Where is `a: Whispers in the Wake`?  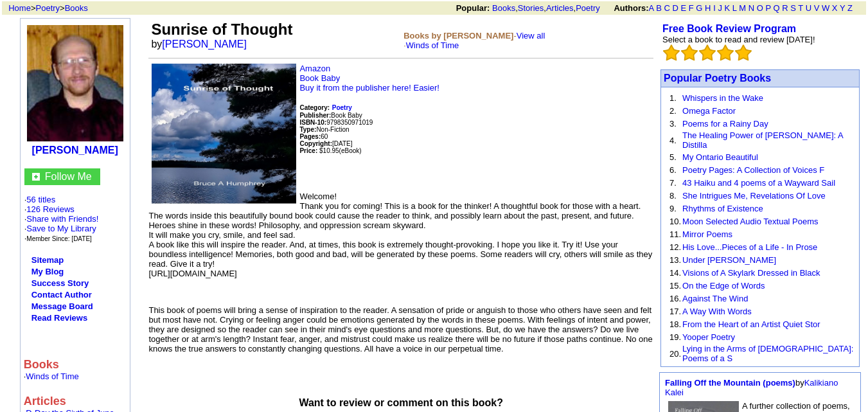 a: Whispers in the Wake is located at coordinates (722, 98).